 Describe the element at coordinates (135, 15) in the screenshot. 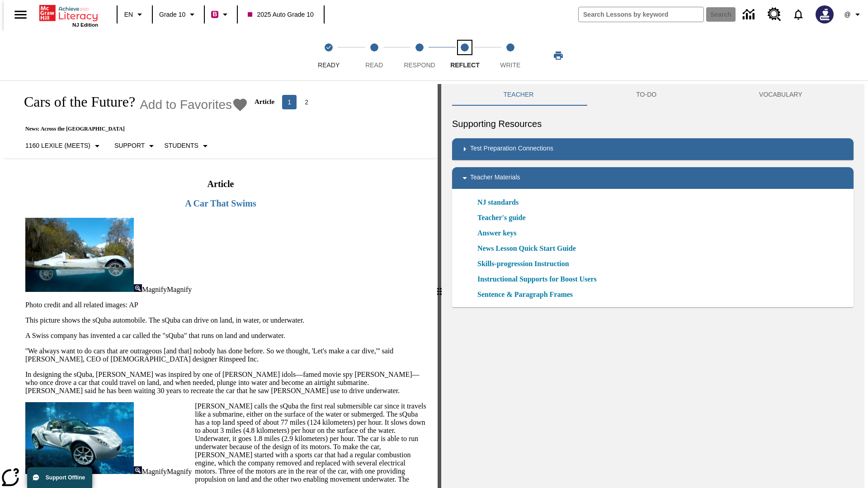

I see `button: Language: EN, Select a language` at that location.